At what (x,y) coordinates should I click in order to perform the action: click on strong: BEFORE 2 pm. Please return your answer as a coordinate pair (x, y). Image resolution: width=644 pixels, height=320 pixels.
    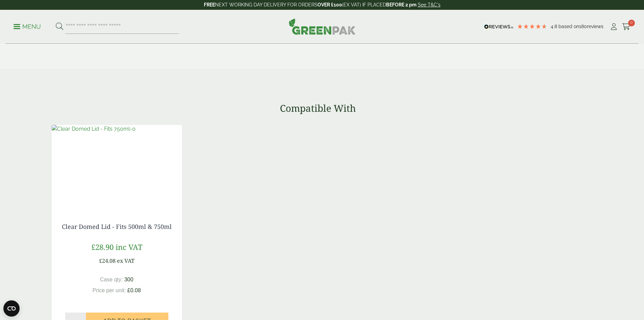
    Looking at the image, I should click on (401, 5).